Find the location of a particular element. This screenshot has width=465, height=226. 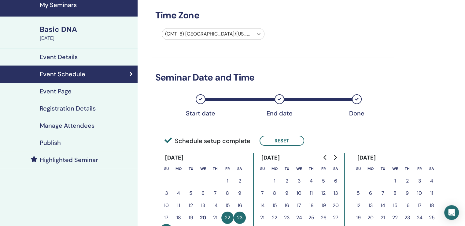

button: Go to previous month is located at coordinates (325, 157).